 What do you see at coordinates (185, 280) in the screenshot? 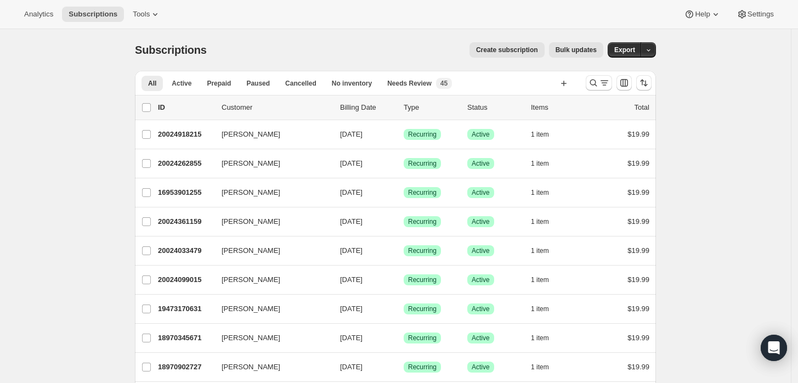
I see `p: 20024099015` at bounding box center [185, 280].